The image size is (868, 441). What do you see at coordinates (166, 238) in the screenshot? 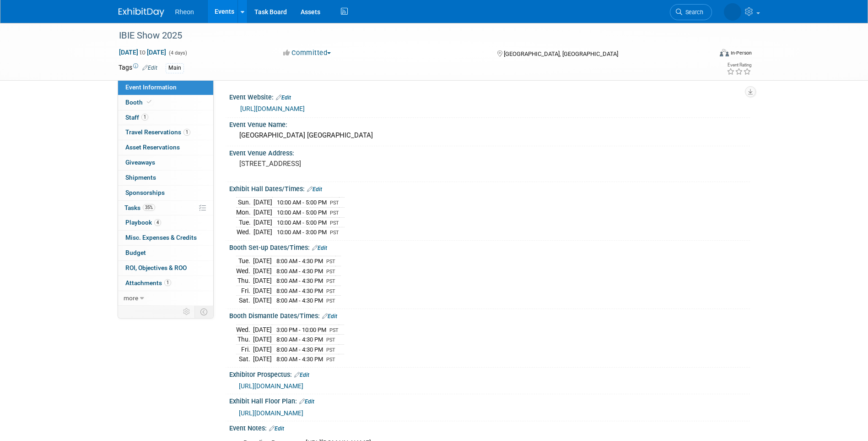
I see `a: Misc. Expenses & Credits` at bounding box center [166, 238].